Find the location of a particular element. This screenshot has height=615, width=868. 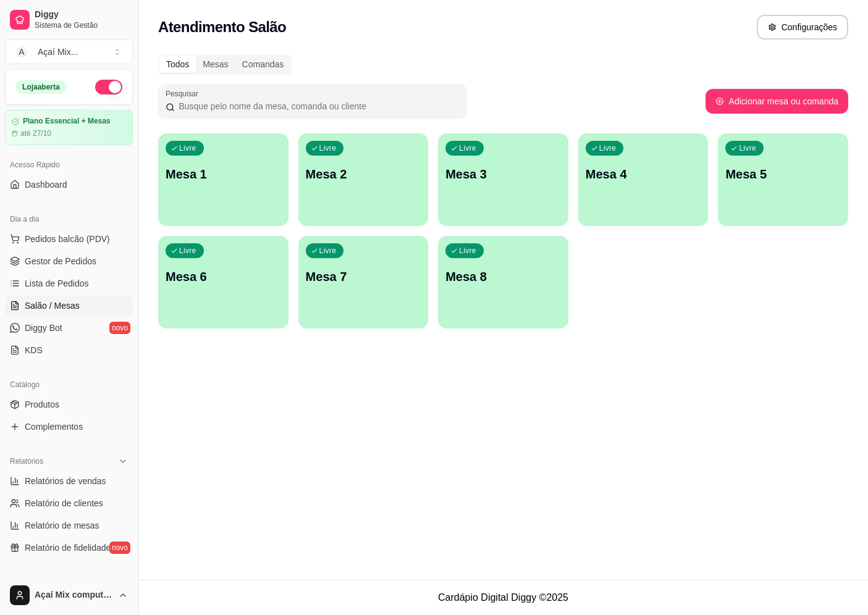

span: Complementos is located at coordinates (54, 427).